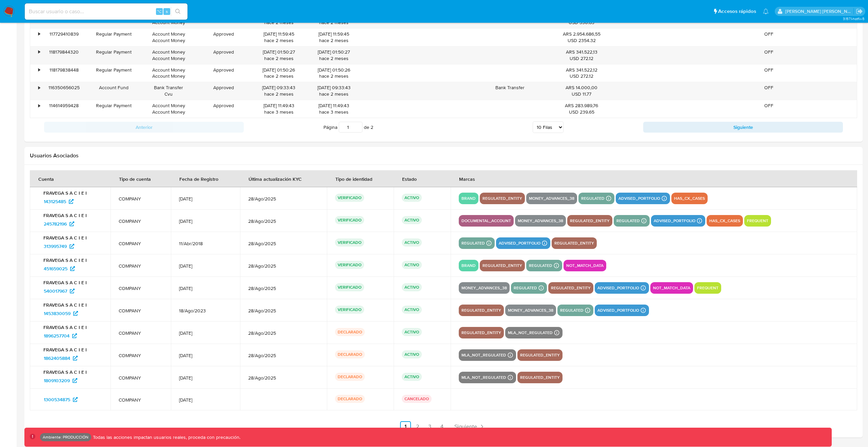  What do you see at coordinates (765, 11) in the screenshot?
I see `a: Notificaciones` at bounding box center [765, 11].